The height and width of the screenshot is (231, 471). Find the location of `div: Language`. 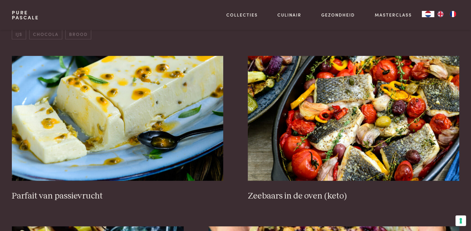

div: Language is located at coordinates (428, 14).